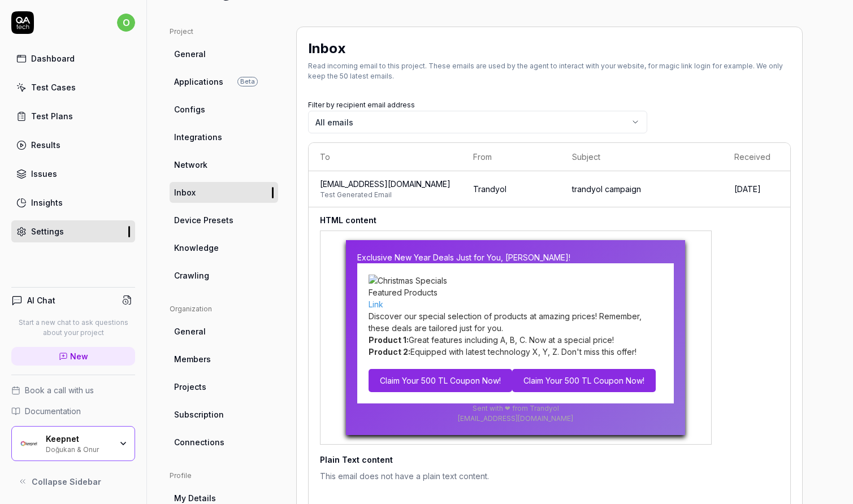 The image size is (853, 504). Describe the element at coordinates (389, 351) in the screenshot. I see `strong: Product 2:` at that location.